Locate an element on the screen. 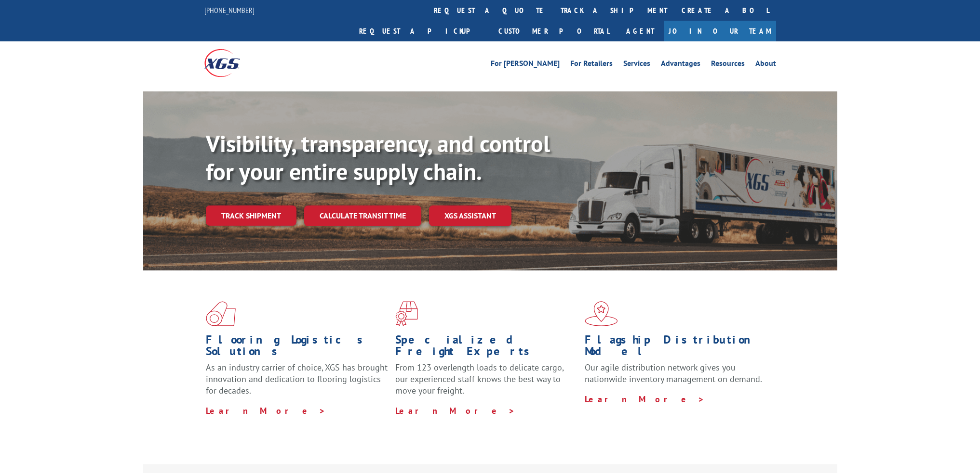  a: Services is located at coordinates (637, 65).